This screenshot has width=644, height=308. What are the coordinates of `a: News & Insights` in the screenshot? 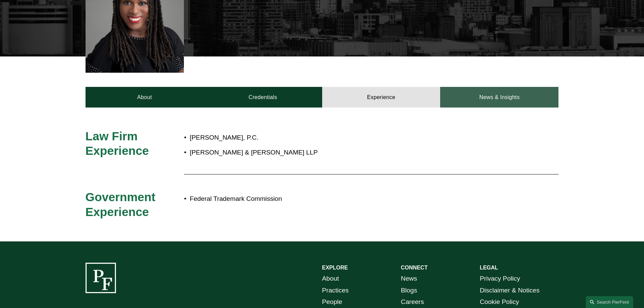 It's located at (499, 97).